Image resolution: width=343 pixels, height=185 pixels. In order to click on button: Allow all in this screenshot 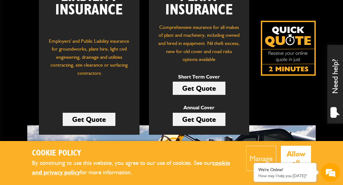, I will do `click(296, 158)`.